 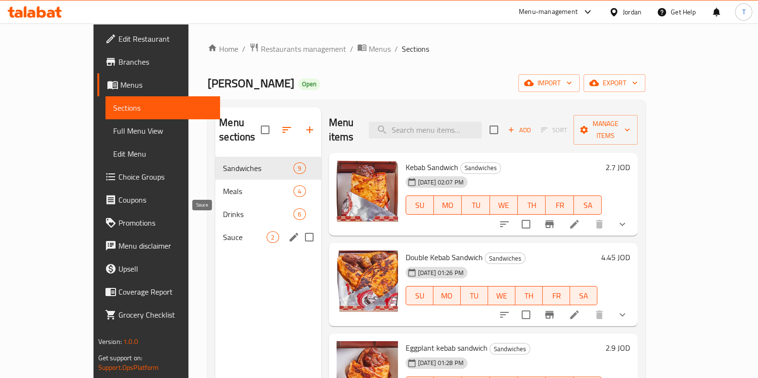 What do you see at coordinates (444, 257) in the screenshot?
I see `span: Double Kebab Sandwich` at bounding box center [444, 257].